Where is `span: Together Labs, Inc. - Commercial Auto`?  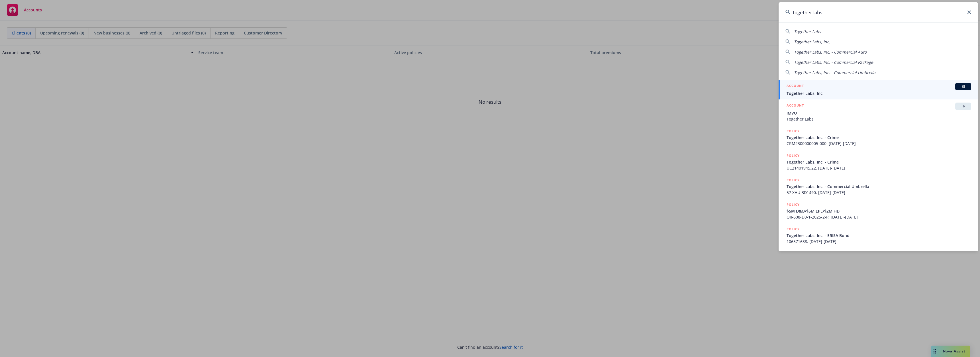 span: Together Labs, Inc. - Commercial Auto is located at coordinates (831, 52).